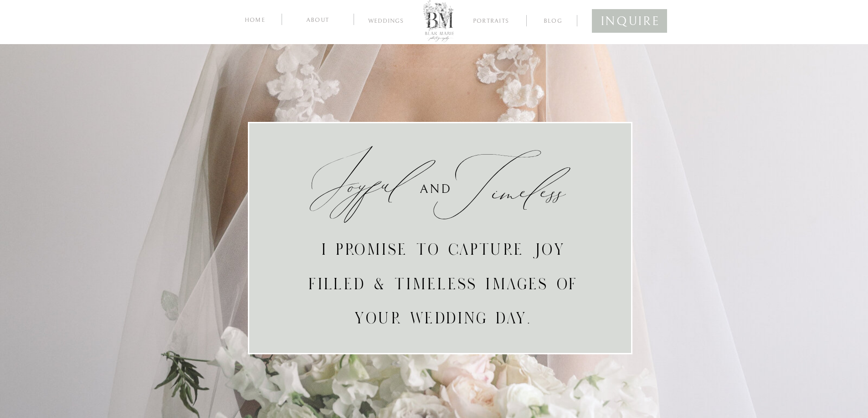 This screenshot has height=418, width=868. What do you see at coordinates (255, 19) in the screenshot?
I see `nav: home` at bounding box center [255, 19].